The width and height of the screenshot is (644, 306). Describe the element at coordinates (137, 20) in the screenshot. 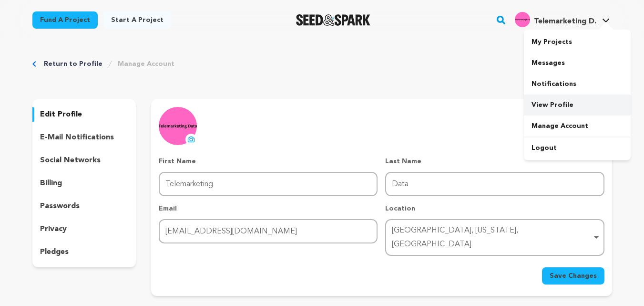

I see `a: Start a project` at that location.